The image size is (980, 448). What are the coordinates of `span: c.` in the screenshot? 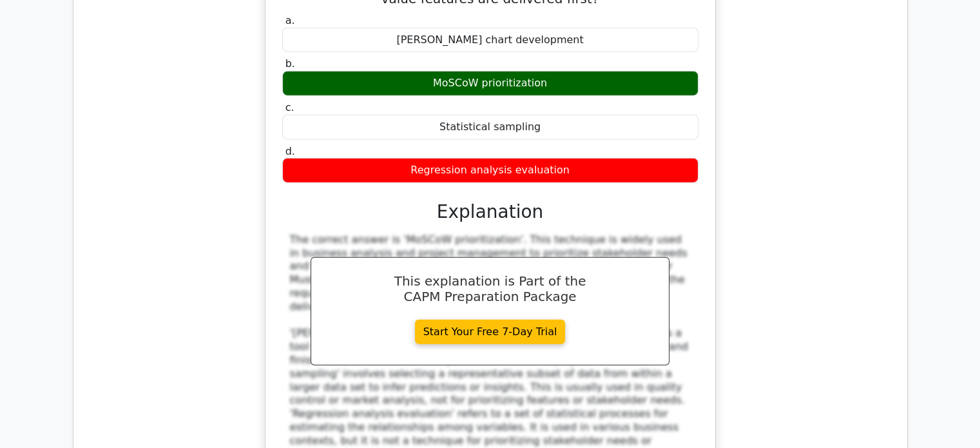 It's located at (290, 107).